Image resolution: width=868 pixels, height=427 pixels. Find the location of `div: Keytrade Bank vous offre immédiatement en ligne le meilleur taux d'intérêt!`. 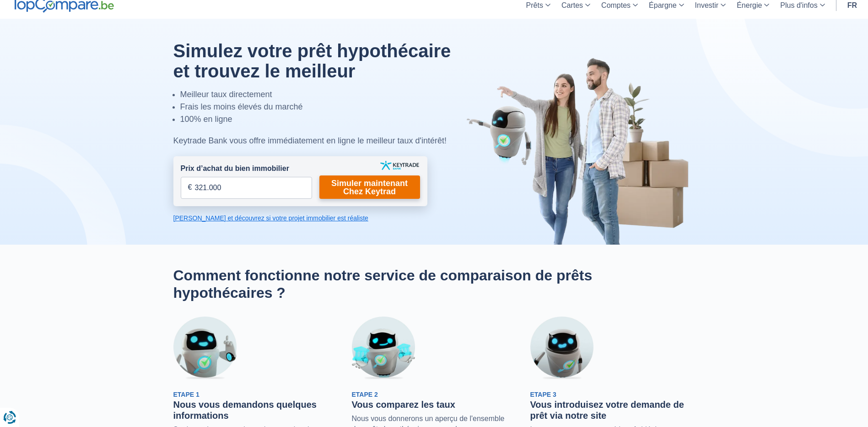

div: Keytrade Bank vous offre immédiatement en ligne le meilleur taux d'intérêt! is located at coordinates (322, 140).